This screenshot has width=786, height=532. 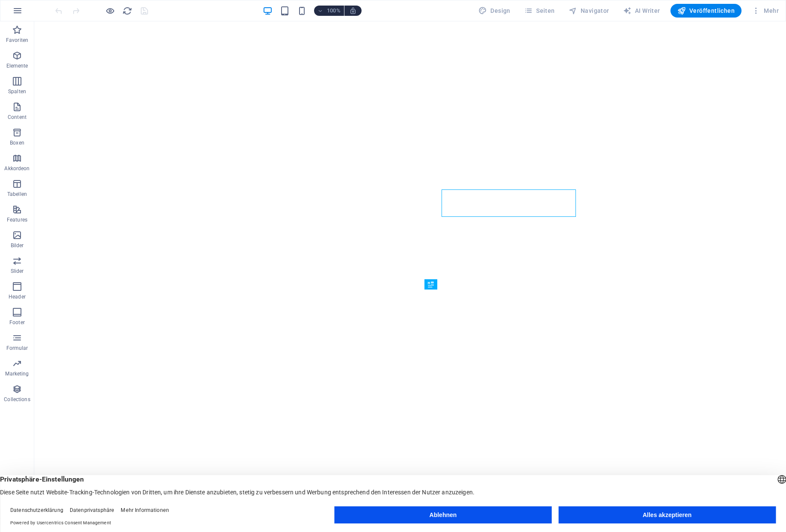 I want to click on p: Footer, so click(x=17, y=323).